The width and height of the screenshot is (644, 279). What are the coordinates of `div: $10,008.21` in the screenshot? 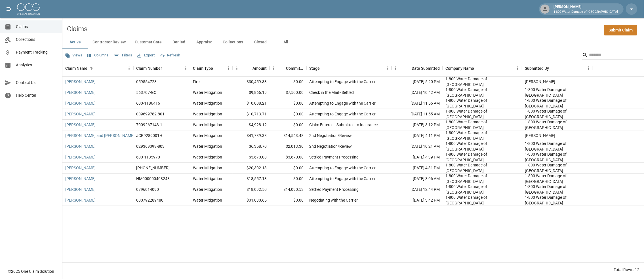 It's located at (251, 104).